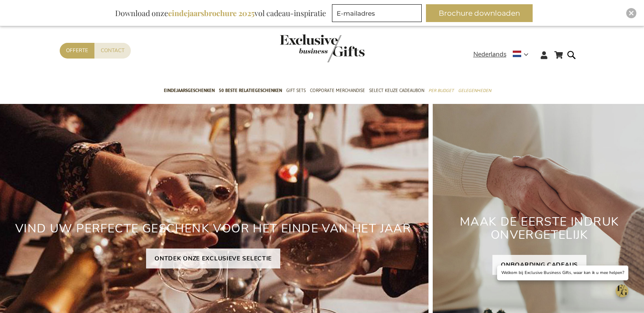 Image resolution: width=644 pixels, height=313 pixels. What do you see at coordinates (503, 54) in the screenshot?
I see `div: Nederlands` at bounding box center [503, 54].